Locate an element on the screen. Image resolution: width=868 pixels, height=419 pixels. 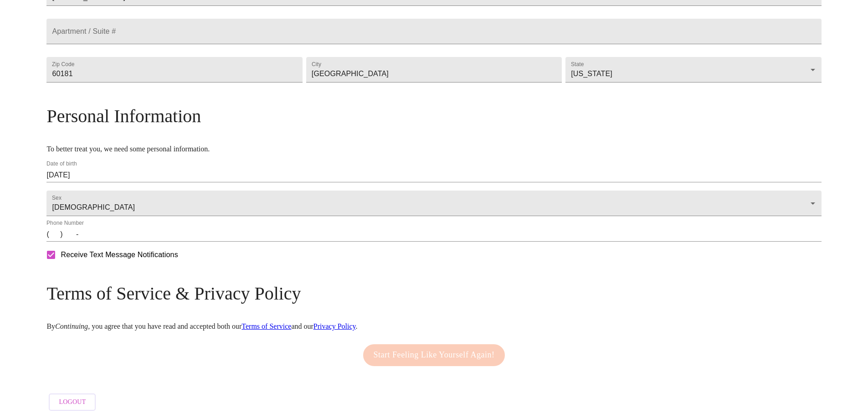
p: By , you agree that you have read and accepted both our and our . is located at coordinates (434, 326).